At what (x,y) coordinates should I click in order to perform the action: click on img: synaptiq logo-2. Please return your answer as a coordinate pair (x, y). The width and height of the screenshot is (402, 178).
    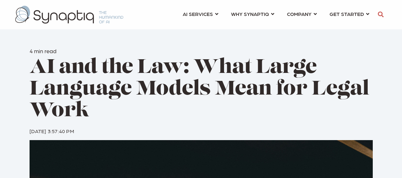
    Looking at the image, I should click on (69, 15).